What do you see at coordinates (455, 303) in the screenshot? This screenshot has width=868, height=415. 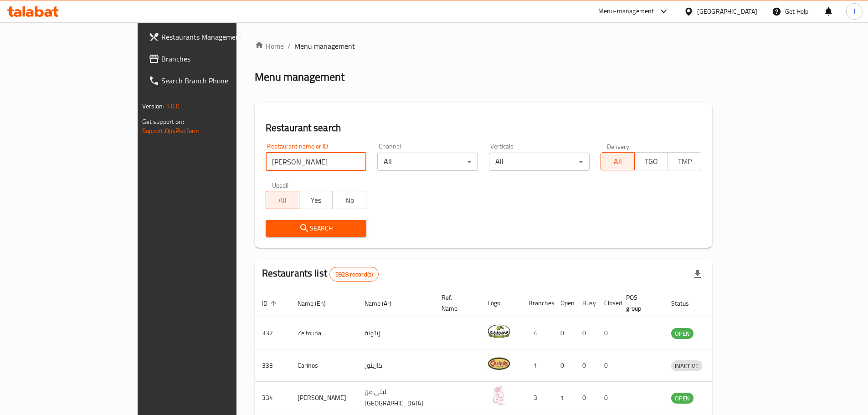 I see `span: Ref. Name` at bounding box center [455, 303].